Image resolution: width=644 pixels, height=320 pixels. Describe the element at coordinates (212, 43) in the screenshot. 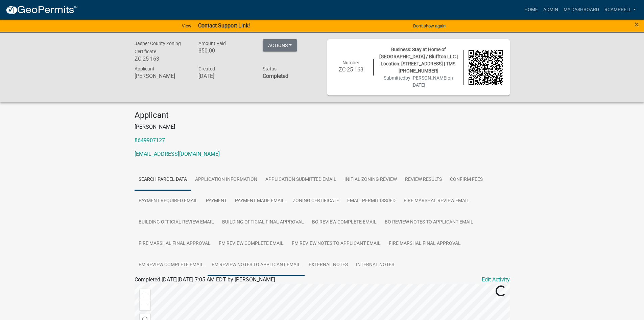

I see `span: Amount Paid` at that location.